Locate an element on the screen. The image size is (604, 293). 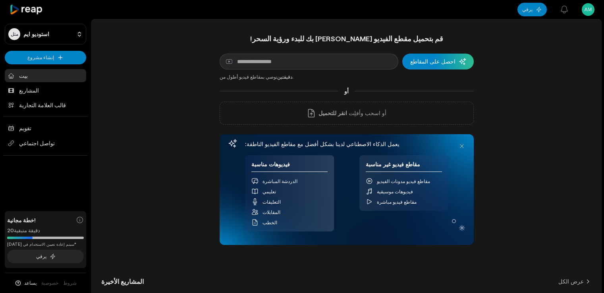
font: فيديوهات مناسبة is located at coordinates (271, 164).